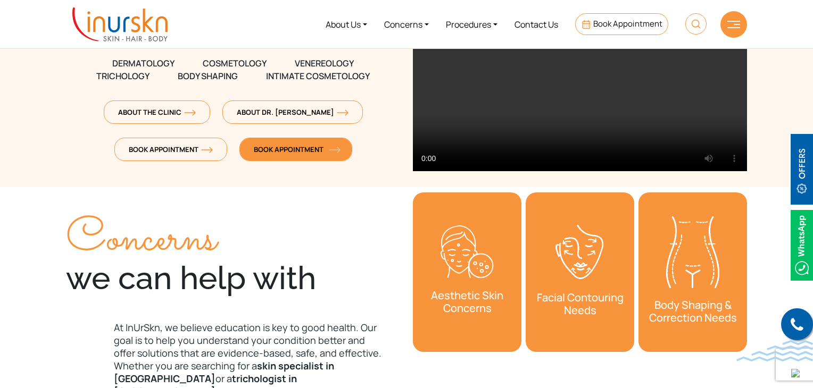 The height and width of the screenshot is (388, 813). What do you see at coordinates (207, 76) in the screenshot?
I see `span: Body Shaping` at bounding box center [207, 76].